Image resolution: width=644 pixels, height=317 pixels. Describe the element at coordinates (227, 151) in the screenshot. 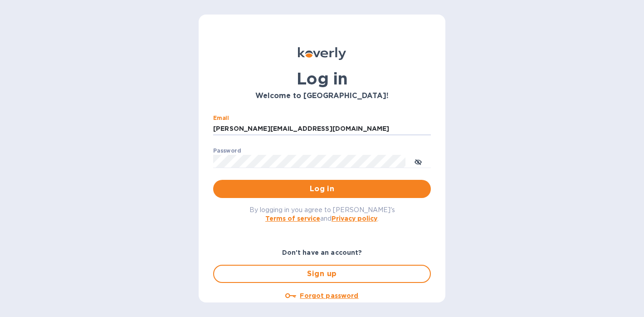

I see `label: Password` at that location.